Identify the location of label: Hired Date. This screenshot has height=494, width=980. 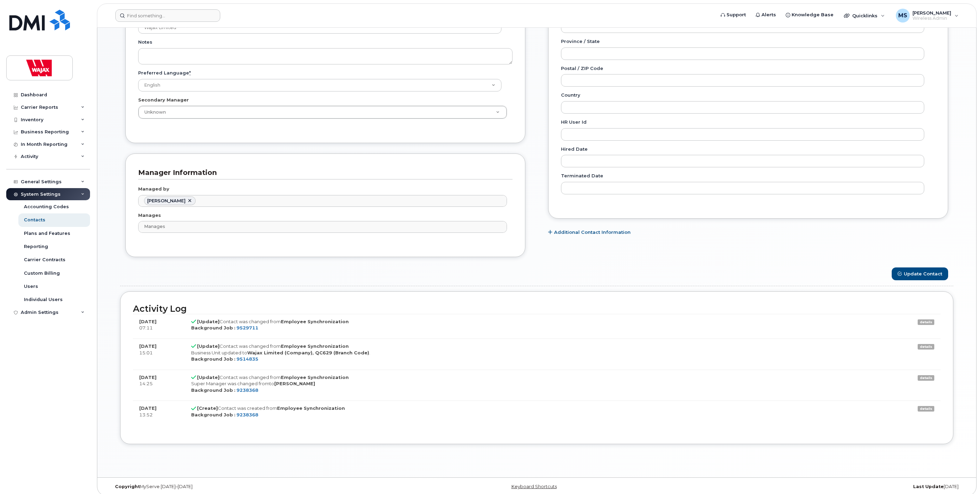
(574, 149).